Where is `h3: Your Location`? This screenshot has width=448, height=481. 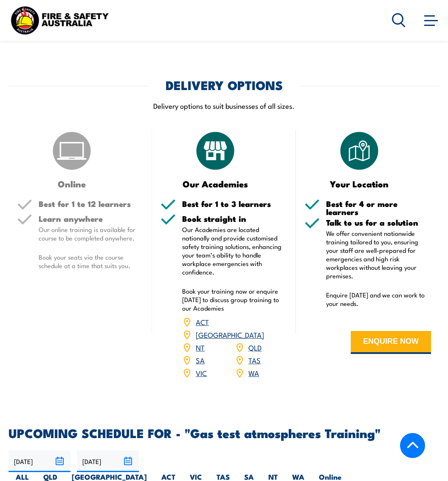
h3: Your Location is located at coordinates (359, 183).